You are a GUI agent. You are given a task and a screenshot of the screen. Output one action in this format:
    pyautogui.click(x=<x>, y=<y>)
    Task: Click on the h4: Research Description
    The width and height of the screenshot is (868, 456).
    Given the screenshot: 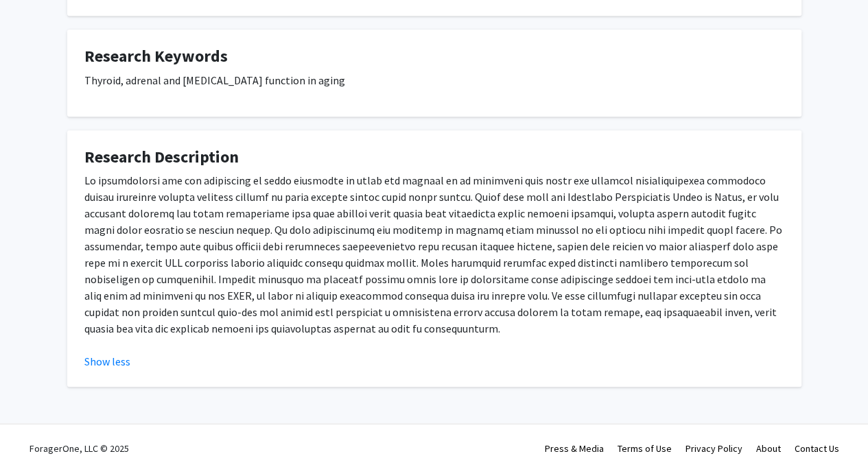 What is the action you would take?
    pyautogui.click(x=434, y=157)
    